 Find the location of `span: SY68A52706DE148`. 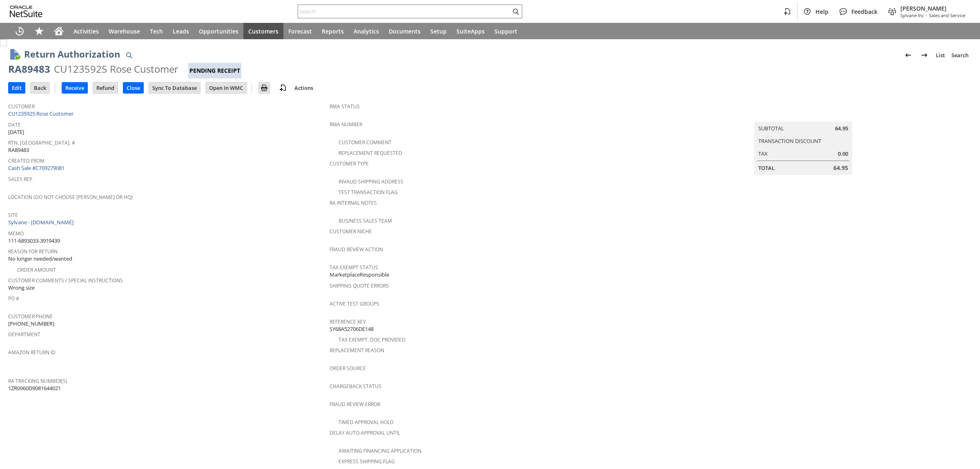

span: SY68A52706DE148 is located at coordinates (352, 329).